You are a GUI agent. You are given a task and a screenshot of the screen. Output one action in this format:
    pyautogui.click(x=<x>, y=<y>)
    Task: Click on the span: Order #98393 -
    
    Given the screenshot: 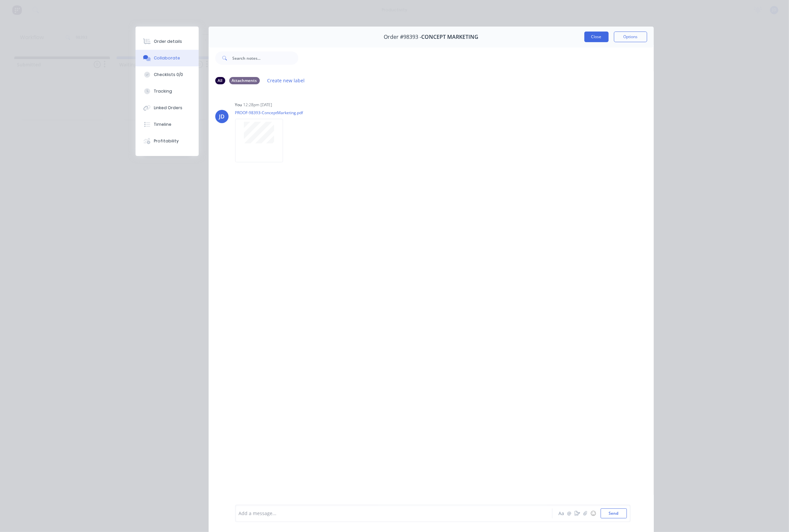 What is the action you would take?
    pyautogui.click(x=402, y=37)
    